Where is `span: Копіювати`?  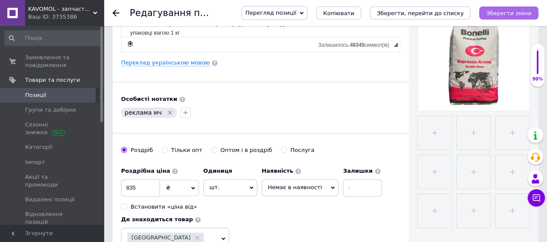 span: Копіювати is located at coordinates (339, 13).